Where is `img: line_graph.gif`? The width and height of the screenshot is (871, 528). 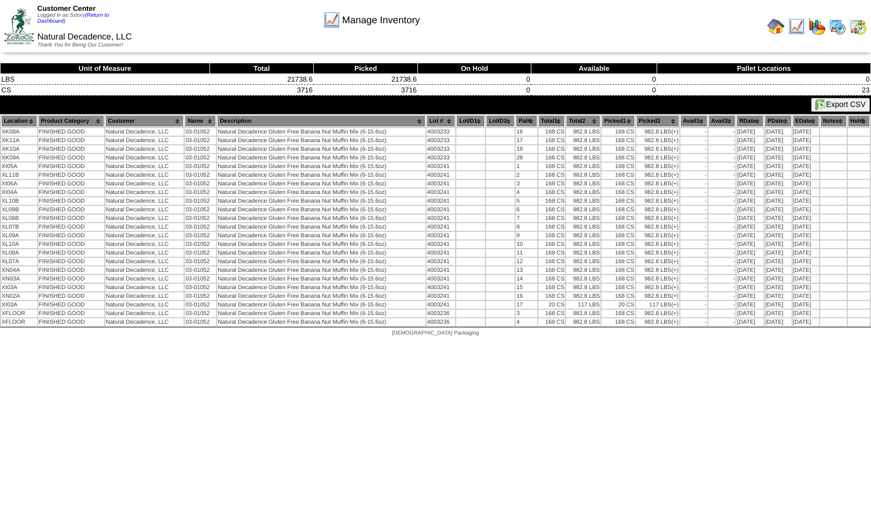 img: line_graph.gif is located at coordinates (332, 20).